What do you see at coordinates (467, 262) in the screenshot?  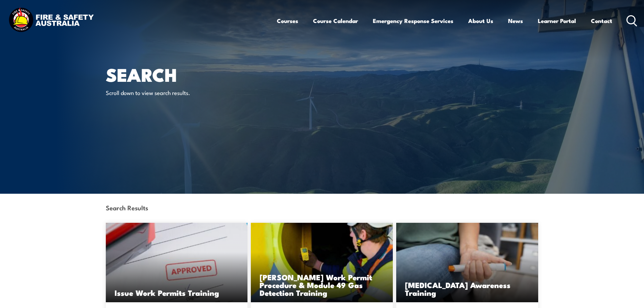 I see `img: Anaphylaxis Awareness TRAINING` at bounding box center [467, 262].